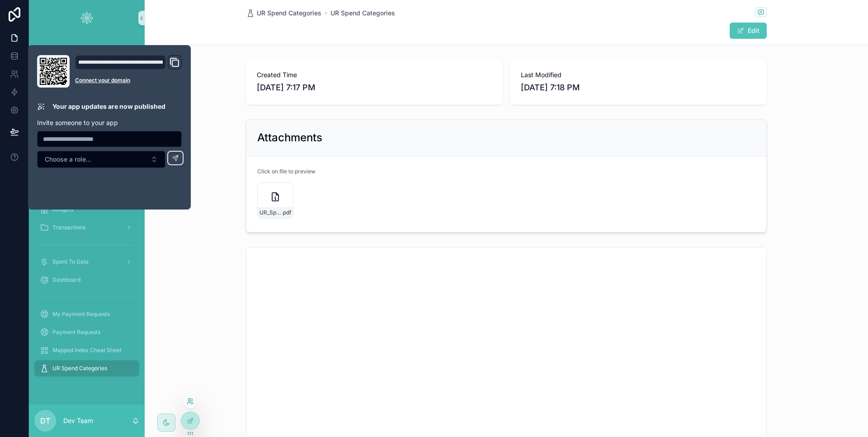 The image size is (868, 437). I want to click on a: Transactions, so click(87, 227).